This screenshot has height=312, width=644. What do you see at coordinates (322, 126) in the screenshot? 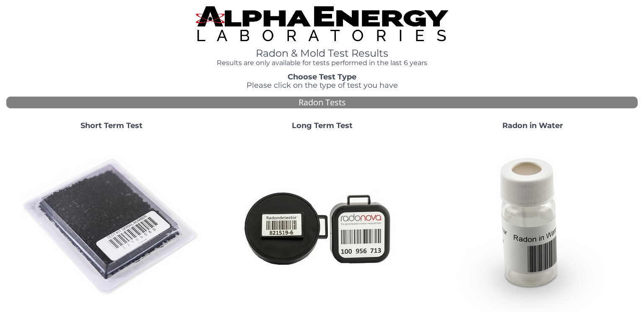
I see `strong: Long Term Test` at bounding box center [322, 126].